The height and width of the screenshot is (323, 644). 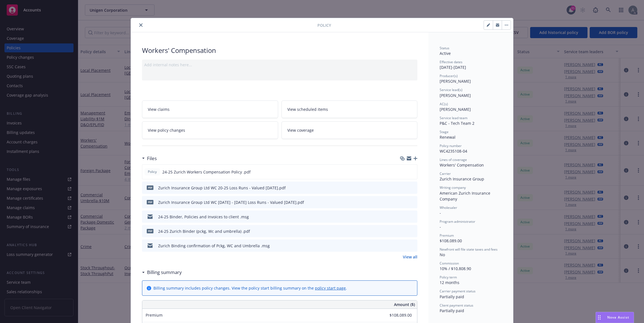 I want to click on span: Policy number, so click(x=450, y=146).